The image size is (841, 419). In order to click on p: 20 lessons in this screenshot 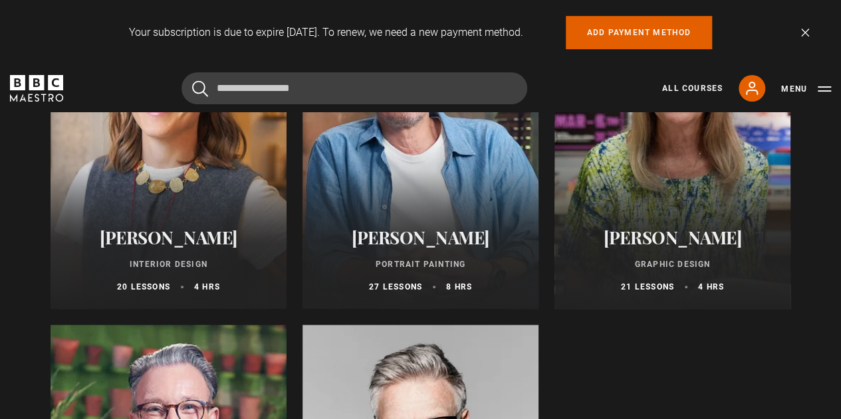, I will do `click(144, 287)`.